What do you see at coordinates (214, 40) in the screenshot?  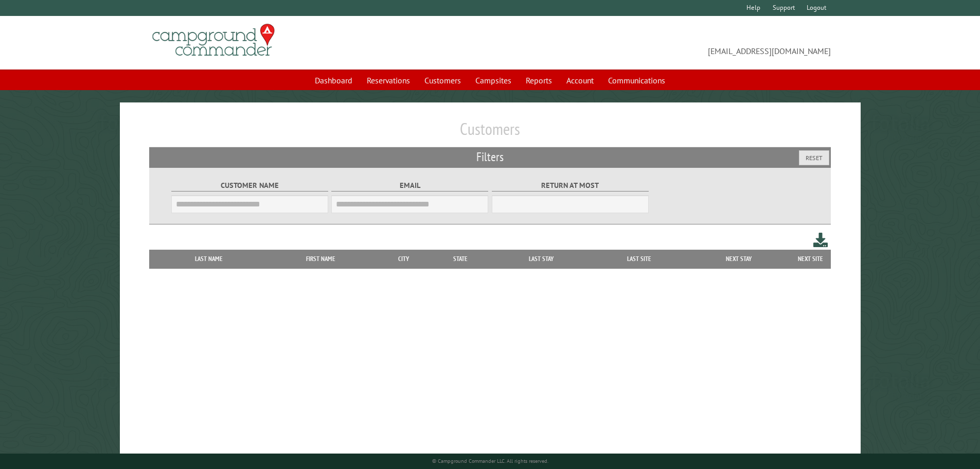 I see `img: Campground Commander` at bounding box center [214, 40].